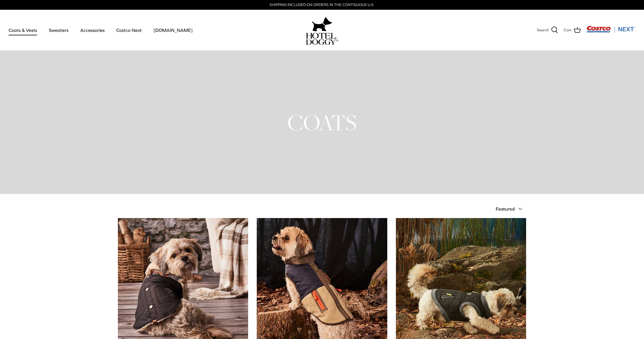 The image size is (644, 339). What do you see at coordinates (129, 30) in the screenshot?
I see `a: Costco Next` at bounding box center [129, 30].